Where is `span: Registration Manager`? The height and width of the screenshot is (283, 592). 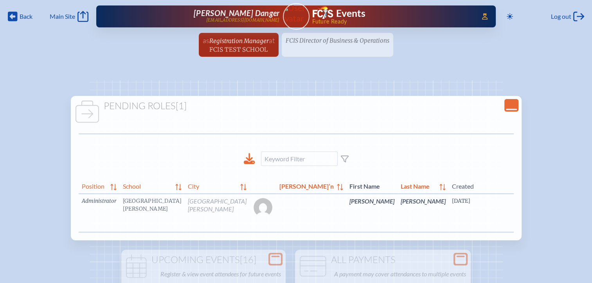 span: Registration Manager is located at coordinates (239, 41).